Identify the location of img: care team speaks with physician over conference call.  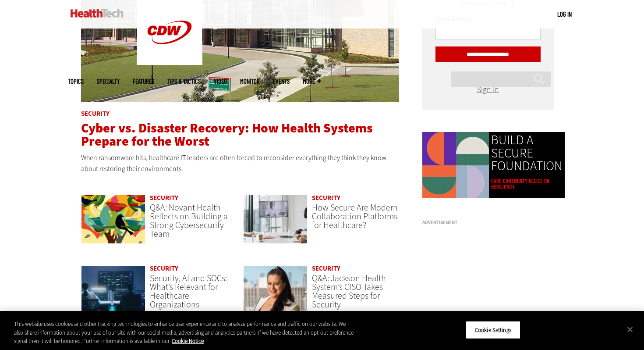
(275, 219).